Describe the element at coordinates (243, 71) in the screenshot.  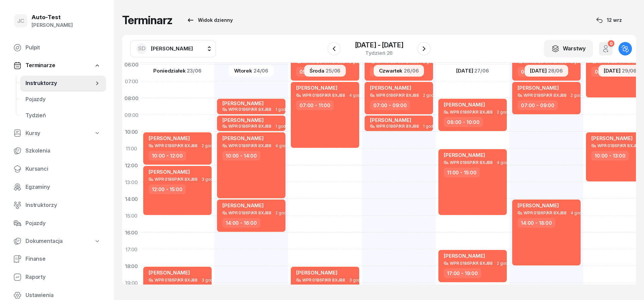
I see `span: Wtorek` at that location.